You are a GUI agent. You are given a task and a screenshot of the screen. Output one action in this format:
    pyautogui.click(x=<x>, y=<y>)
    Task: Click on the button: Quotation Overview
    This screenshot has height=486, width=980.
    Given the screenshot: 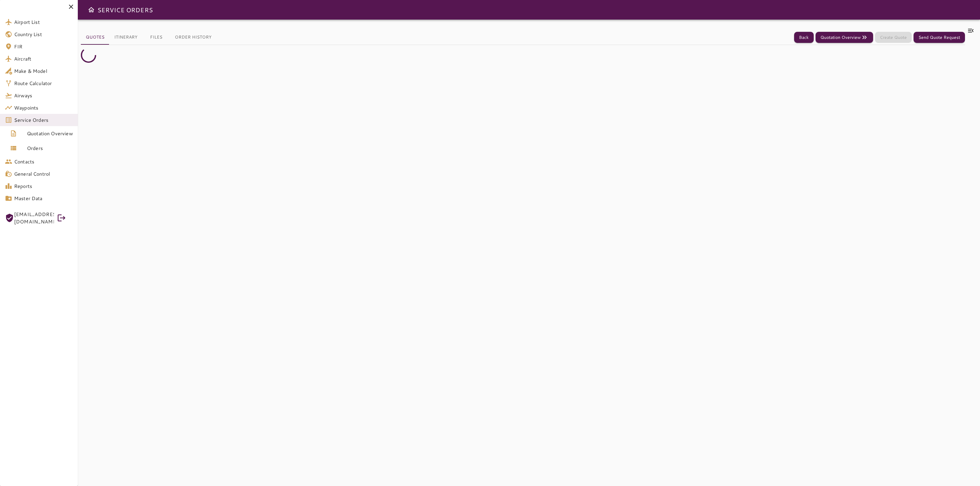 What is the action you would take?
    pyautogui.click(x=844, y=38)
    